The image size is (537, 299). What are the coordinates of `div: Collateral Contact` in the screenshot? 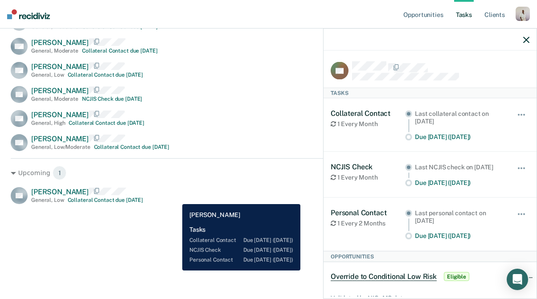 It's located at (368, 113).